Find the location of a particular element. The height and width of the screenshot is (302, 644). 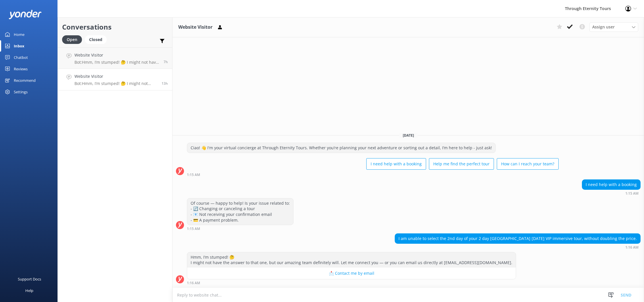

h2: Conversations is located at coordinates (115, 27).